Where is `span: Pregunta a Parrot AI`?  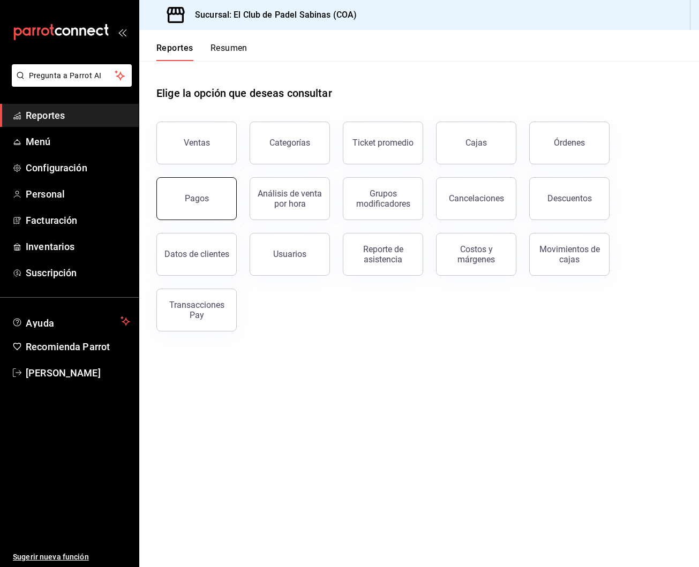
span: Pregunta a Parrot AI is located at coordinates (72, 75).